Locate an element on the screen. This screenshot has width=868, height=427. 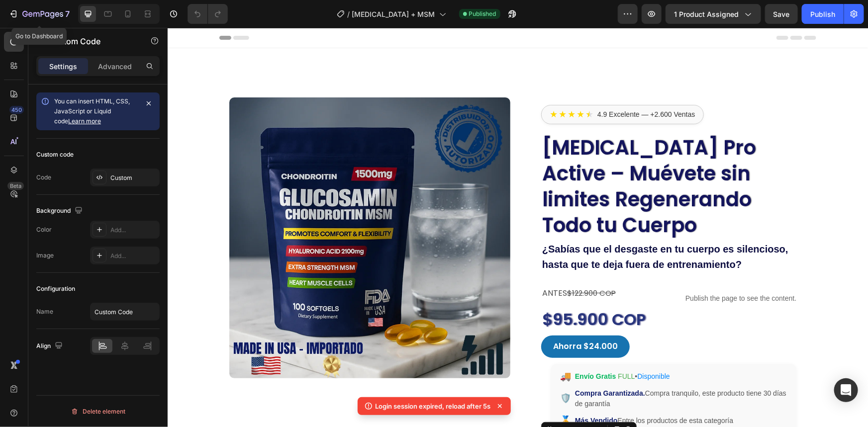
span: 4.9 Excelente — +2.600 Ventas is located at coordinates (478, 86).